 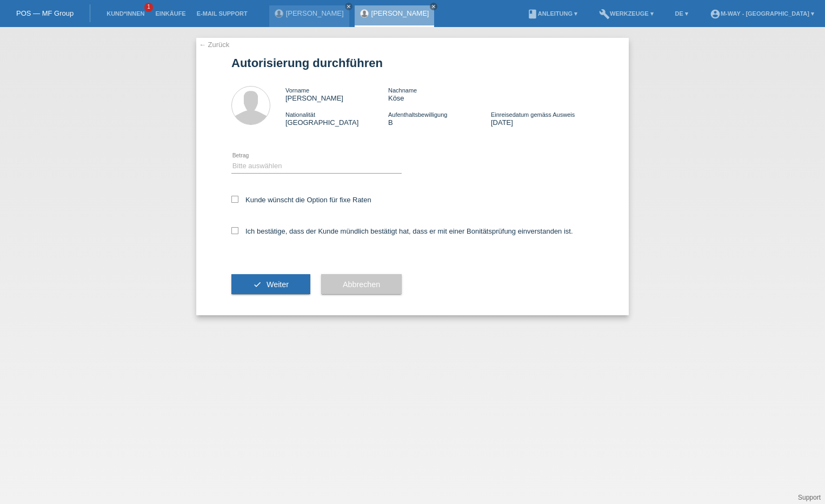 I want to click on div: B, so click(x=440, y=119).